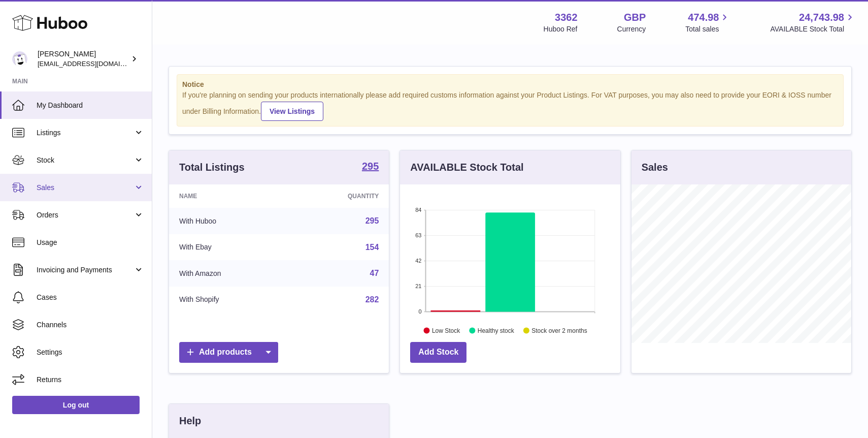  What do you see at coordinates (510, 106) in the screenshot?
I see `div: If you're planning on sending your products internationally please add required customs informati...` at bounding box center [510, 106].